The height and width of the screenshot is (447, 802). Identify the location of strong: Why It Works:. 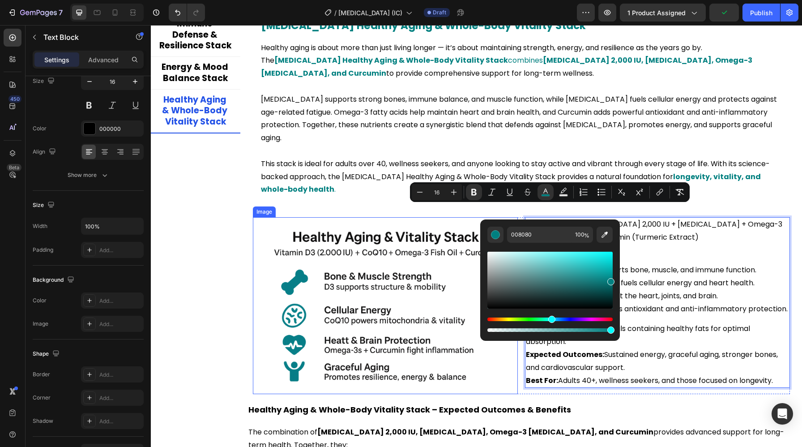
(401, 225).